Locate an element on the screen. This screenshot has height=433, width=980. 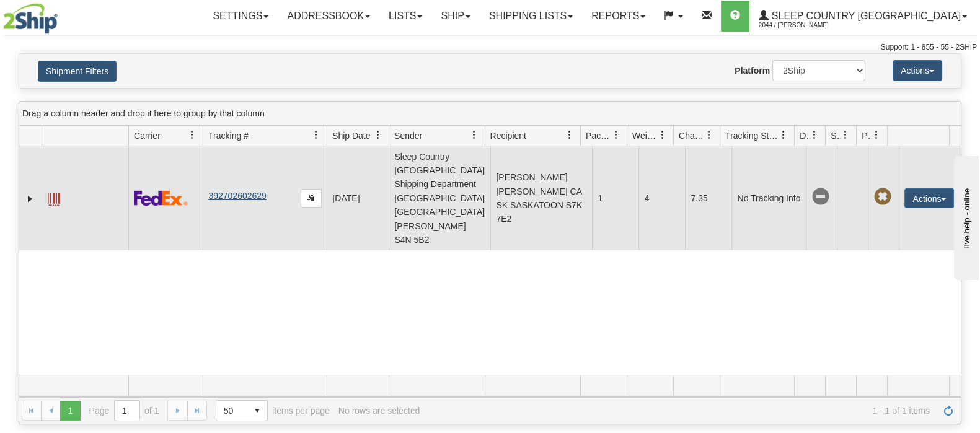
a: Addressbook is located at coordinates (328, 16).